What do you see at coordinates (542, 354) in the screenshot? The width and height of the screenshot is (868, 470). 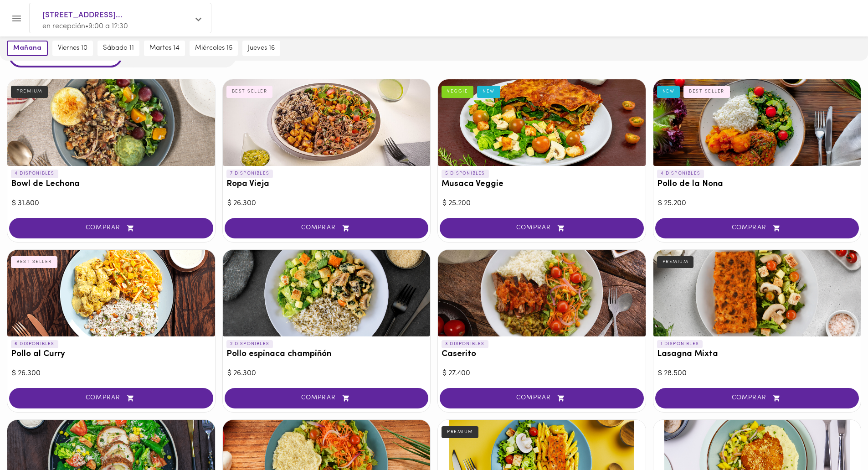 I see `h3: Caserito` at bounding box center [542, 354].